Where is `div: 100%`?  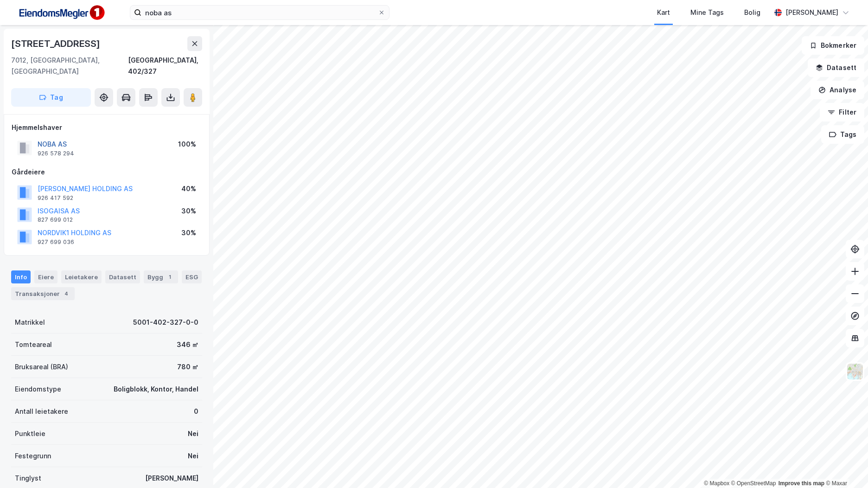 div: 100% is located at coordinates (187, 144).